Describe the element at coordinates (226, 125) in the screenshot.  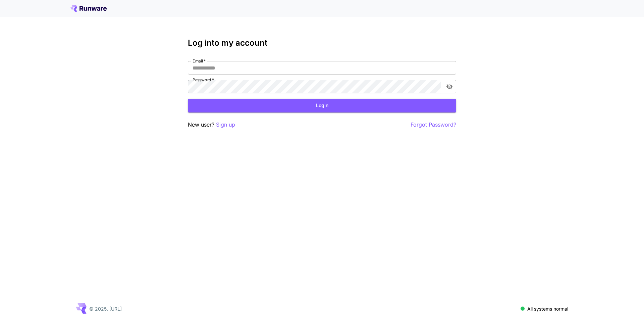
I see `p: Sign up` at that location.